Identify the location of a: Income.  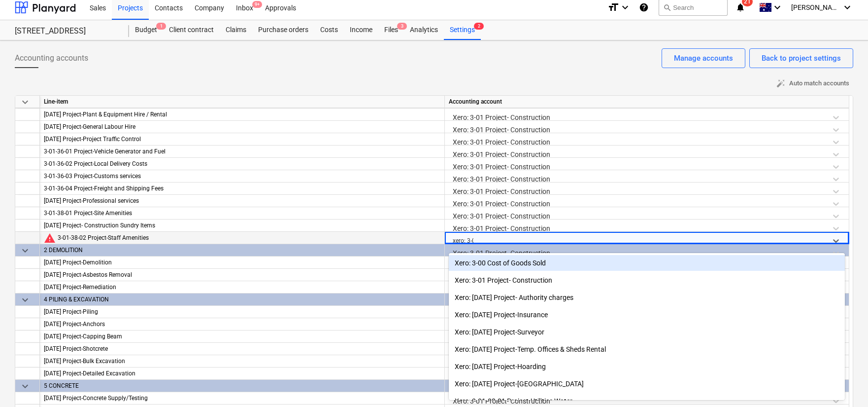
(361, 30).